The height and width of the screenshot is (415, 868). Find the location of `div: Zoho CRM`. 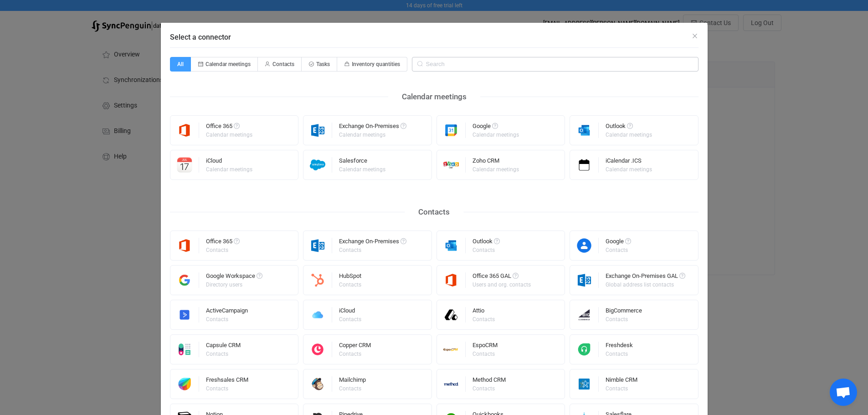

div: Zoho CRM is located at coordinates (496, 162).